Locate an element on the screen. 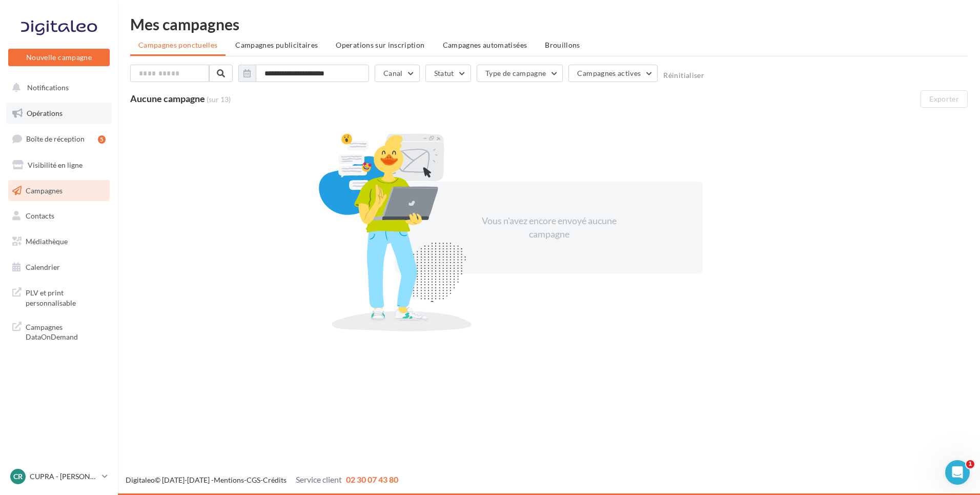 The image size is (980, 495). div: Mes campagnes is located at coordinates (549, 24).